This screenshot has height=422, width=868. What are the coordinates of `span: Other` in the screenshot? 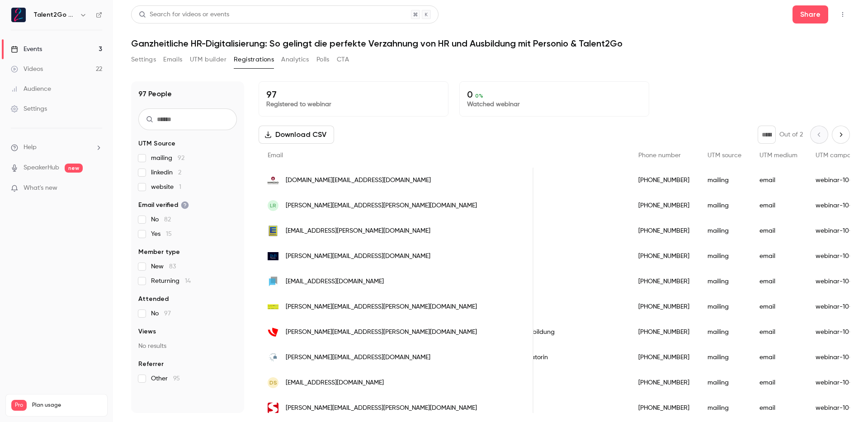 It's located at (165, 379).